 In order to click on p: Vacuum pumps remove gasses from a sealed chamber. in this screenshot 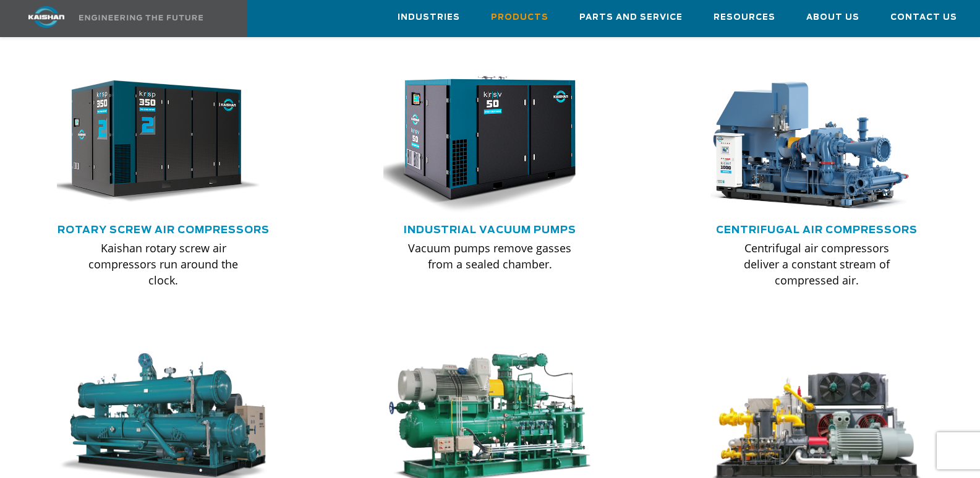, I will do `click(490, 256)`.